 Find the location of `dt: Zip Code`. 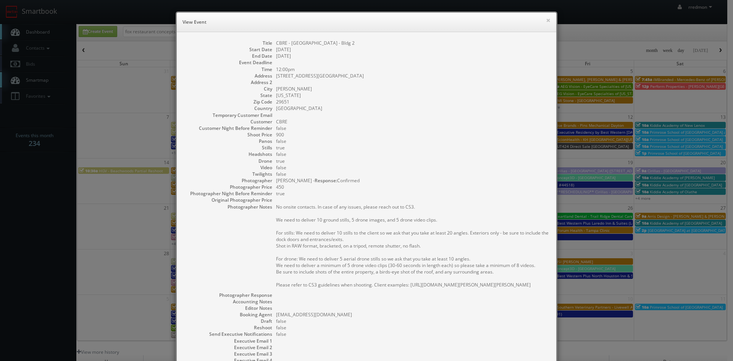

dt: Zip Code is located at coordinates (228, 102).